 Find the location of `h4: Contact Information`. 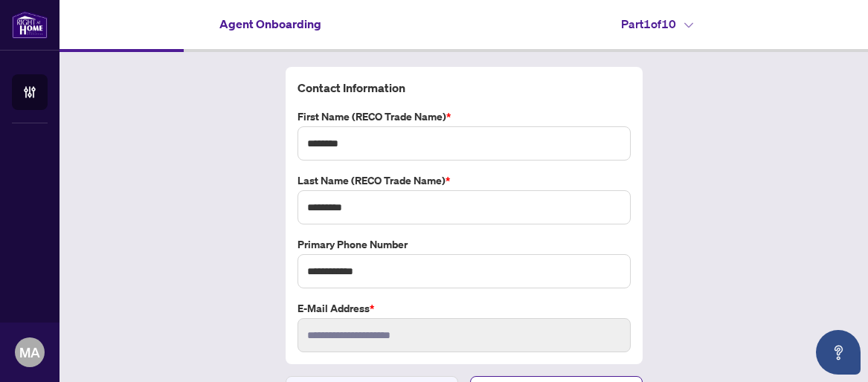

h4: Contact Information is located at coordinates (464, 88).